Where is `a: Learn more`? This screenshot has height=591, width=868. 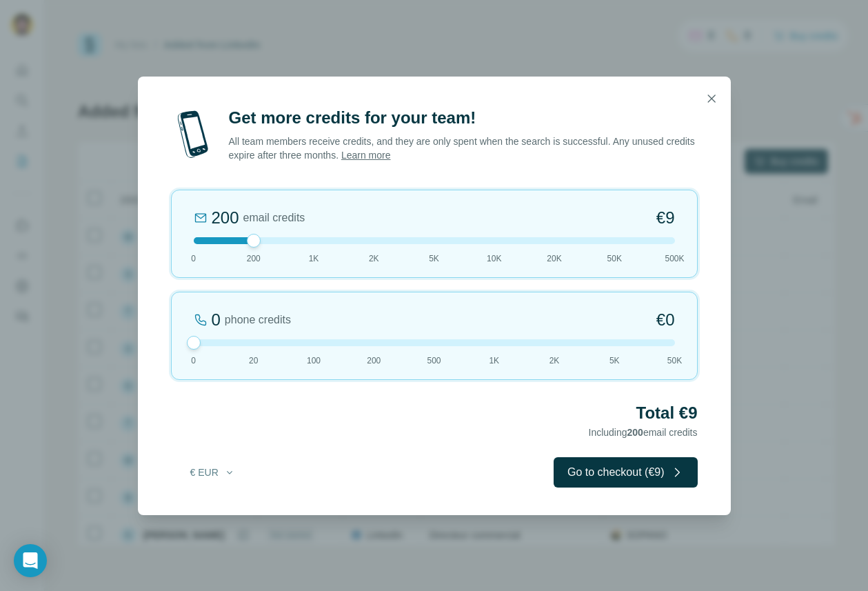 a: Learn more is located at coordinates (366, 155).